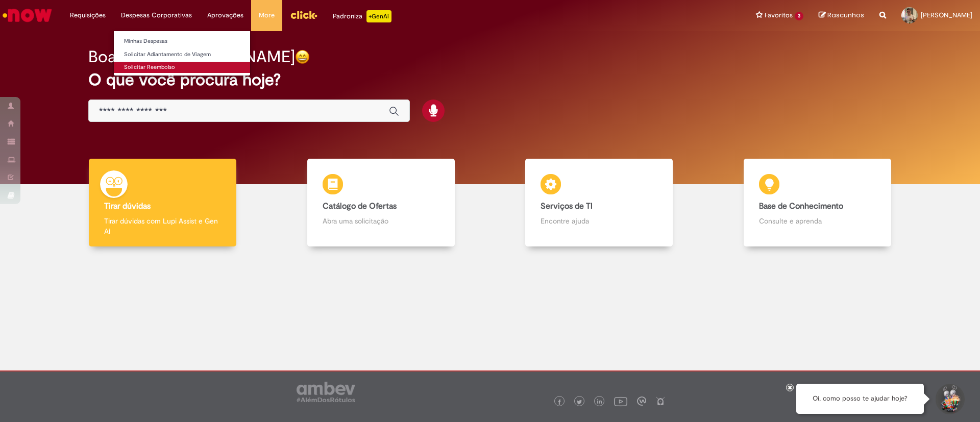  What do you see at coordinates (779, 15) in the screenshot?
I see `span: Favoritos` at bounding box center [779, 15].